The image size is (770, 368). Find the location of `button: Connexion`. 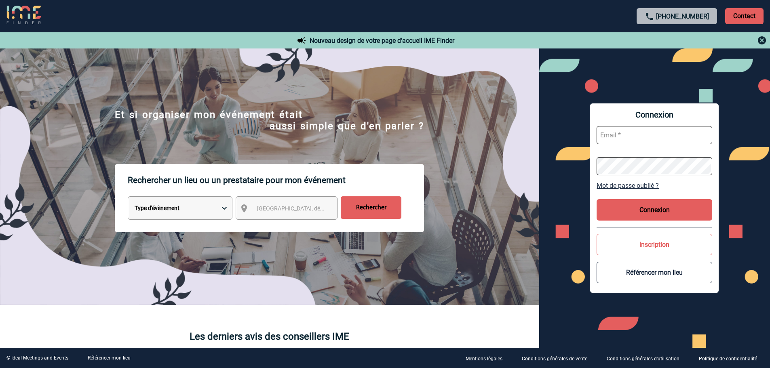

button: Connexion is located at coordinates (654, 210).